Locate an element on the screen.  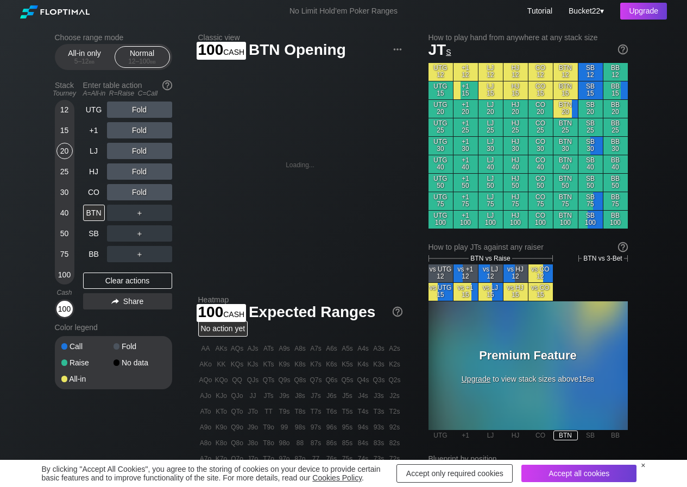
div: BB is located at coordinates (616, 436).